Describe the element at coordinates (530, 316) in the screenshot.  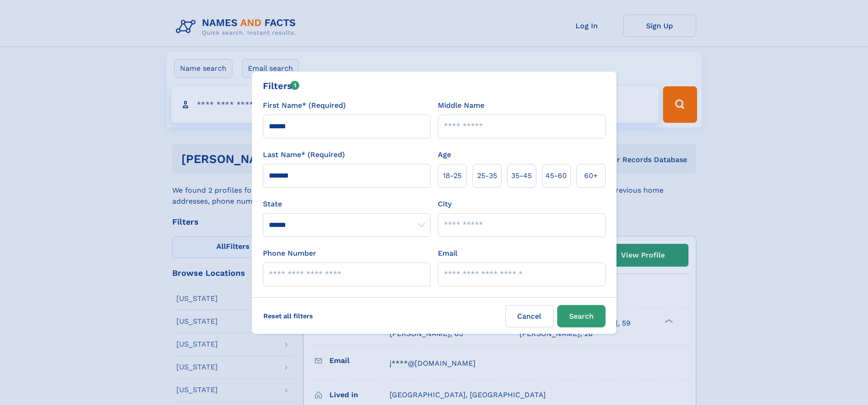
I see `label: Cancel` at that location.